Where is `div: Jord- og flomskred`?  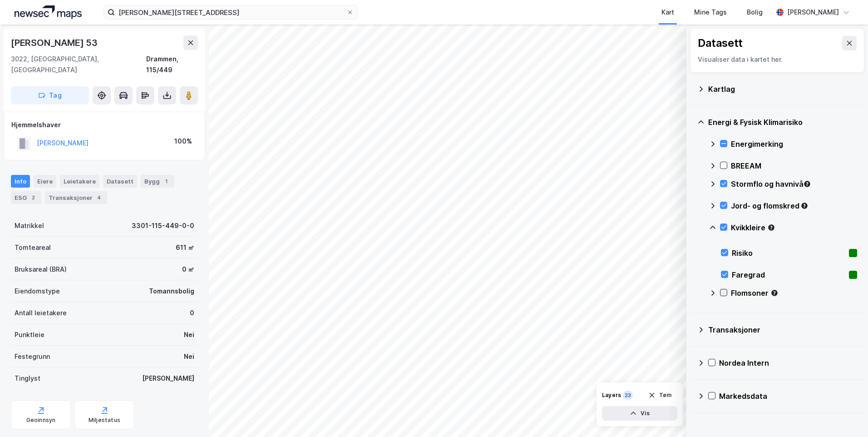
div: Jord- og flomskred is located at coordinates (794, 206).